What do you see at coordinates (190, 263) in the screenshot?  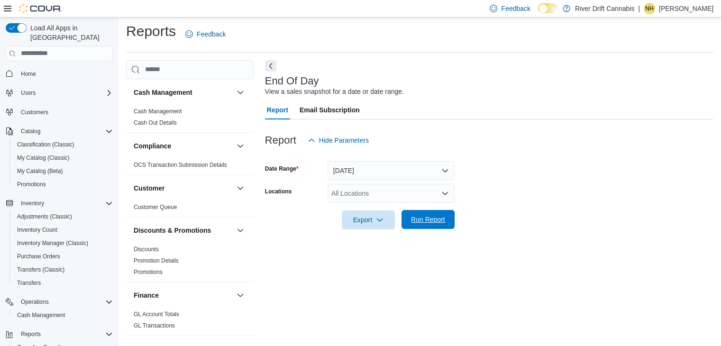 I see `div: Discounts & Promotions` at bounding box center [190, 263].